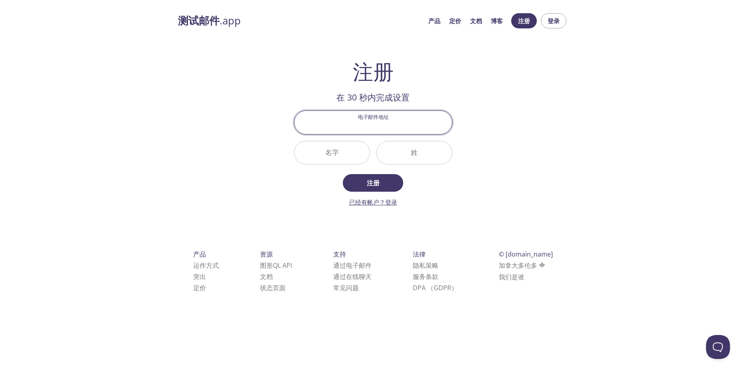  Describe the element at coordinates (511, 277) in the screenshot. I see `a: 我们是谁` at that location.